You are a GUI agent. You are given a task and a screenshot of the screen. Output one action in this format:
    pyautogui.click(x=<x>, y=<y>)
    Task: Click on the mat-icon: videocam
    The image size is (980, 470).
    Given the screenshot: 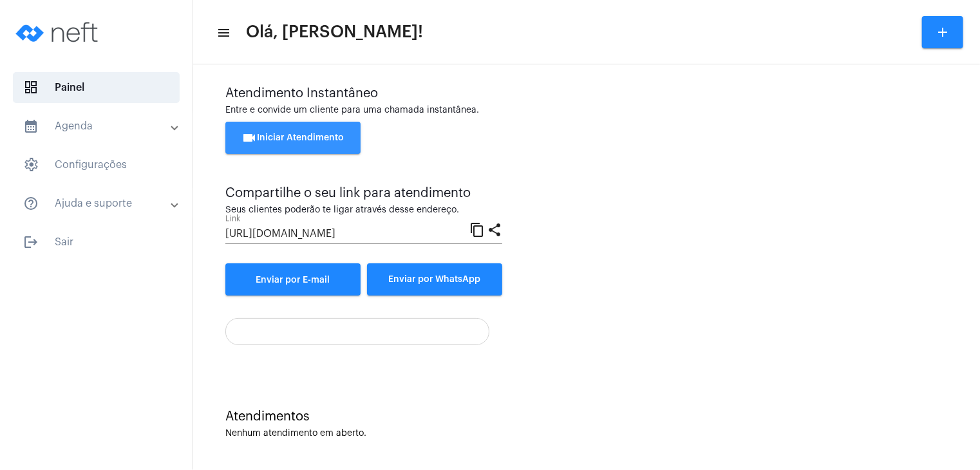 What is the action you would take?
    pyautogui.click(x=250, y=138)
    